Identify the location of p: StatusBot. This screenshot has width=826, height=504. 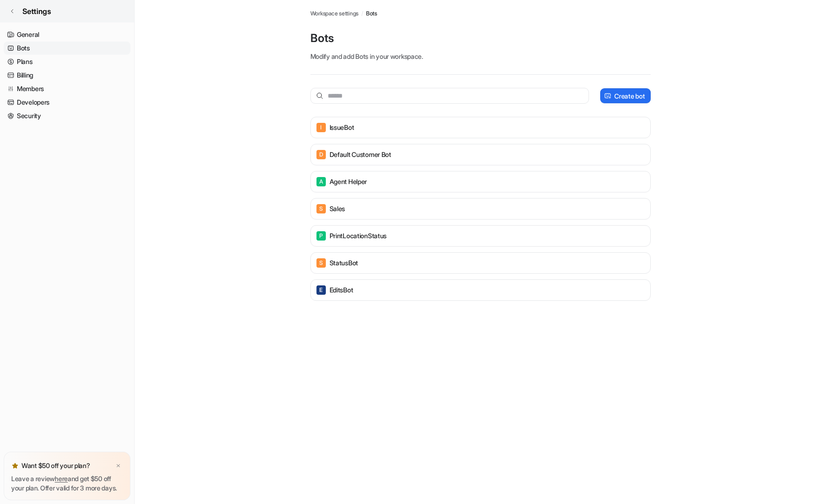
(344, 263).